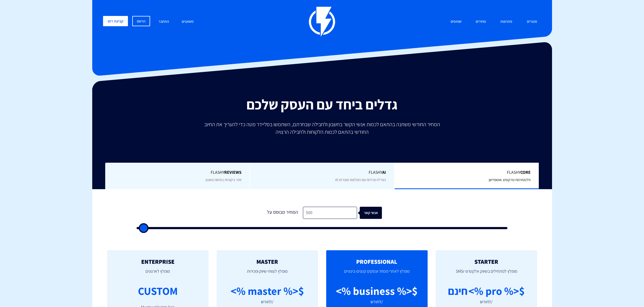  Describe the element at coordinates (224, 180) in the screenshot. I see `span: יותר ביקורות בפחות מאמץ` at that location.